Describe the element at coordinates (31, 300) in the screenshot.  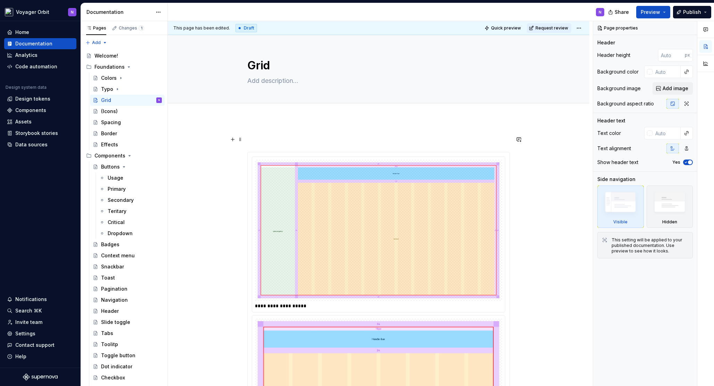
I see `div: Notifications` at that location.